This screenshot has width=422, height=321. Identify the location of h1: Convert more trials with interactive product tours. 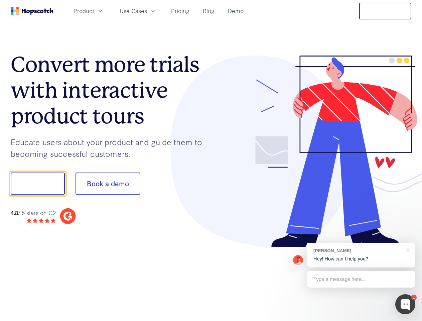
(111, 90).